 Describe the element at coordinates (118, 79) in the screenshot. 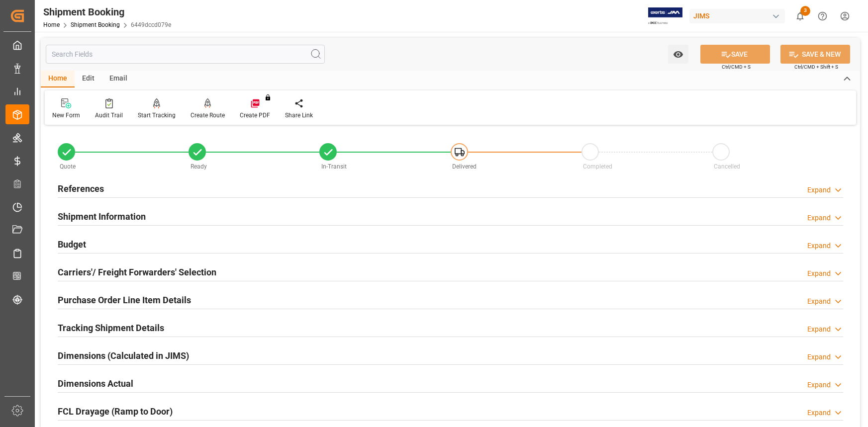

I see `div: Email` at that location.